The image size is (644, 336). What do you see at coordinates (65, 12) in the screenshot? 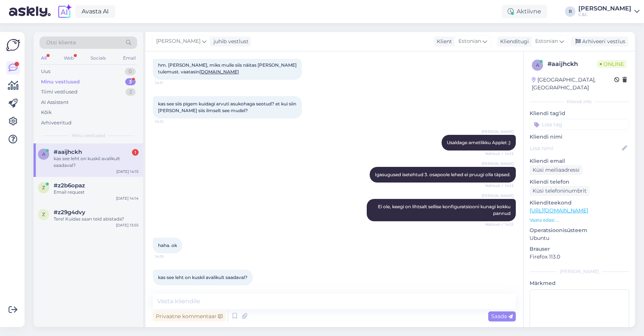
I see `img: explore-ai` at bounding box center [65, 12].